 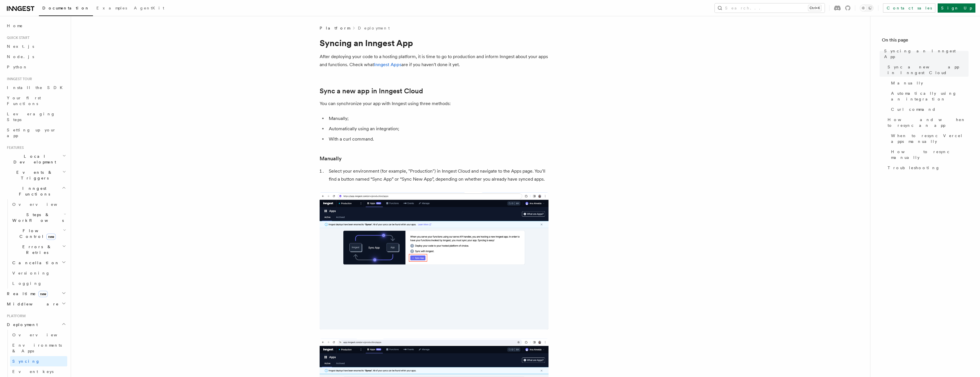 What do you see at coordinates (438, 129) in the screenshot?
I see `li: Automatically using an integration;` at bounding box center [438, 129].